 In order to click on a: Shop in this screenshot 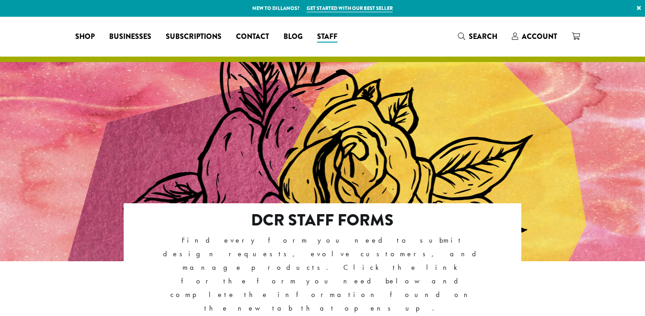, I will do `click(85, 37)`.